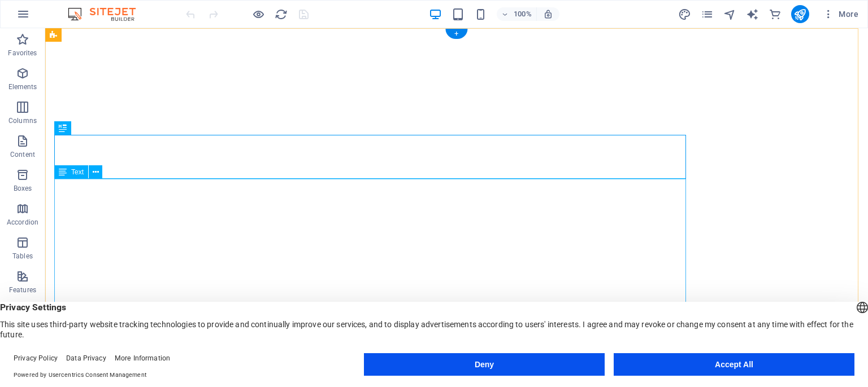 Image resolution: width=868 pixels, height=387 pixels. What do you see at coordinates (730, 14) in the screenshot?
I see `button: navigator` at bounding box center [730, 14].